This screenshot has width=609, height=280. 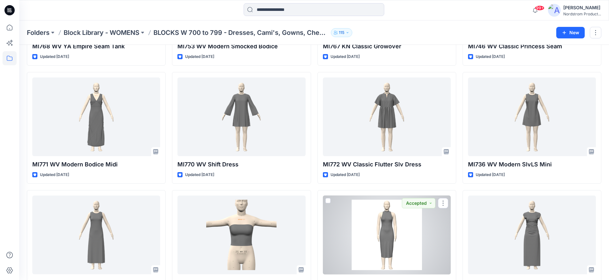 I want to click on p: MI771 WV Modern Bodice Midi, so click(x=96, y=164).